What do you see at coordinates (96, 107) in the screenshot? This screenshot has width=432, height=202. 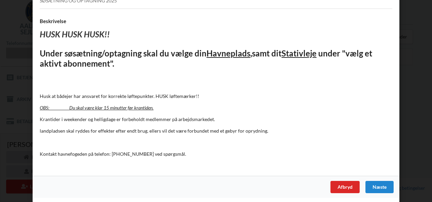 I see `u: OBS: Du skal være klar 15 minutter før krantiden.` at bounding box center [96, 107].